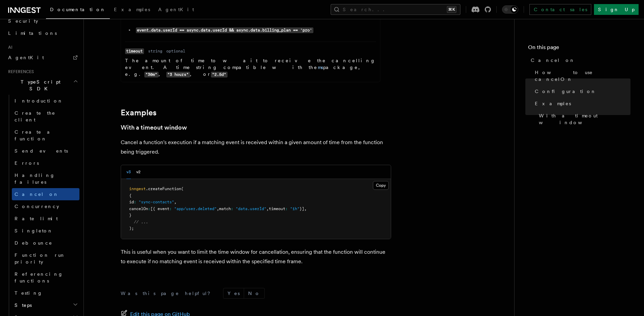  What do you see at coordinates (37, 207) in the screenshot?
I see `span: Concurrency` at bounding box center [37, 207].